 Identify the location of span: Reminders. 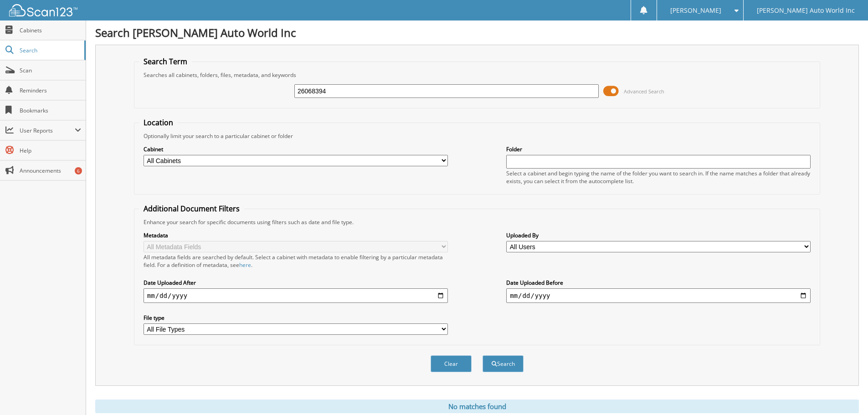
(50, 90).